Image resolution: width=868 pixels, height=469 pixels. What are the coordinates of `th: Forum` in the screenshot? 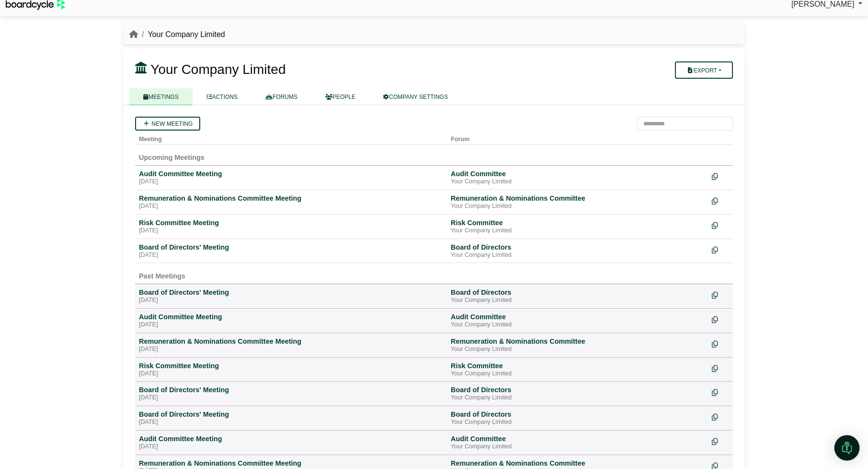 It's located at (577, 137).